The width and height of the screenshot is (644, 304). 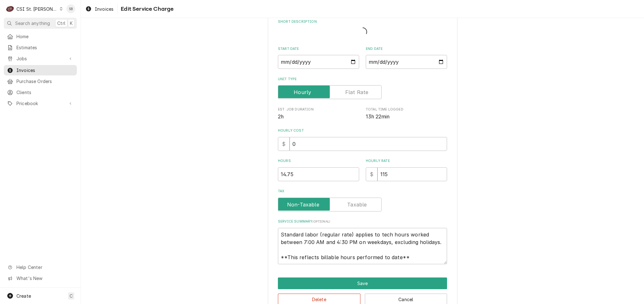 I want to click on div: Est. Job Duration, so click(x=318, y=114).